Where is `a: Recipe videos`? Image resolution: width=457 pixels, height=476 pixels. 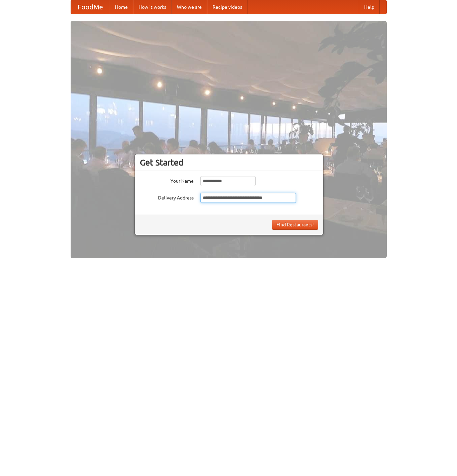 a: Recipe videos is located at coordinates (227, 7).